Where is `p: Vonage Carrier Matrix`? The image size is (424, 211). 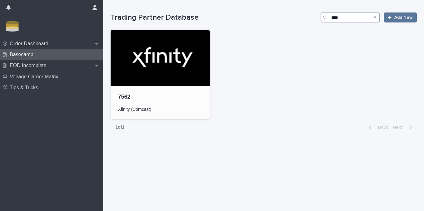 p: Vonage Carrier Matrix is located at coordinates (35, 76).